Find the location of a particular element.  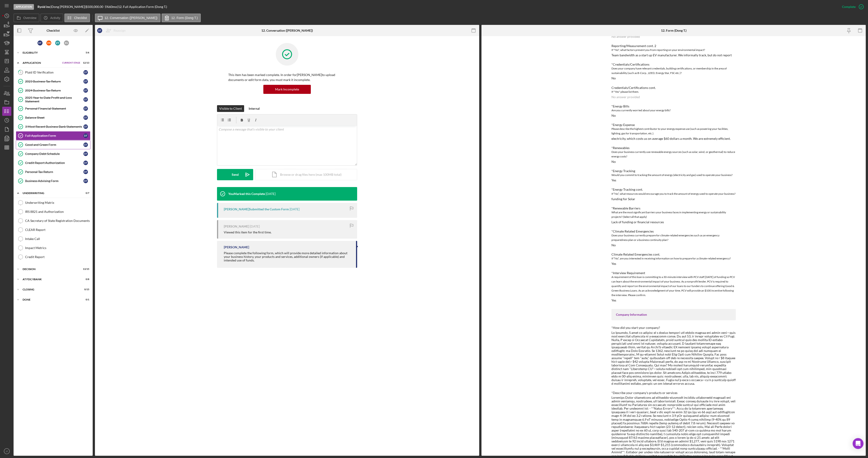

div: 0 / 7 is located at coordinates (85, 193).